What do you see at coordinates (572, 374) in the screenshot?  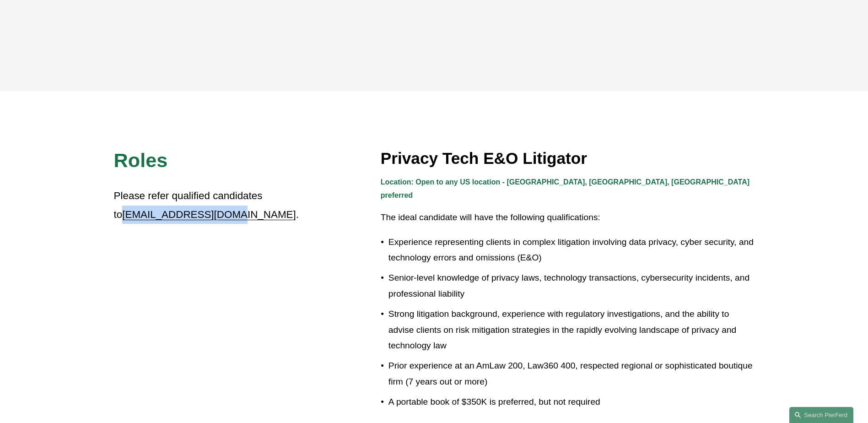 I see `p: Prior experience at an AmLaw 200, Law360 400, respected regional or sophisticated boutique firm (...` at bounding box center [572, 374].